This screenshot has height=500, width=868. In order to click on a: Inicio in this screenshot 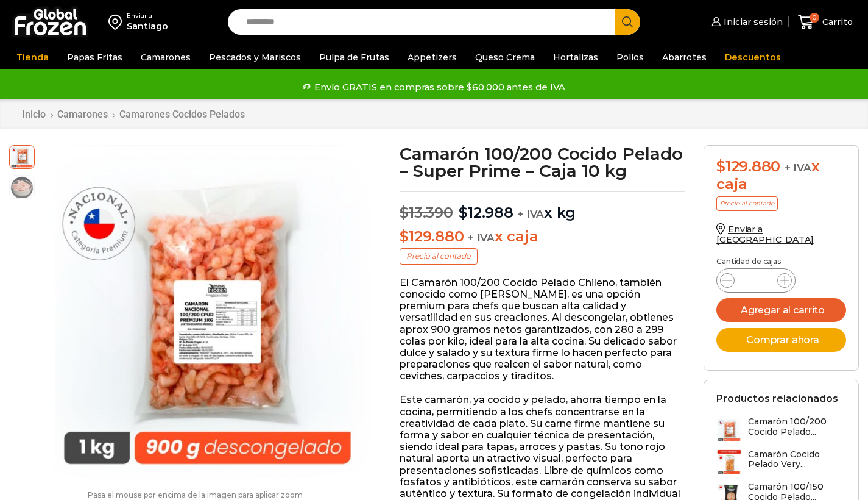, I will do `click(34, 114)`.